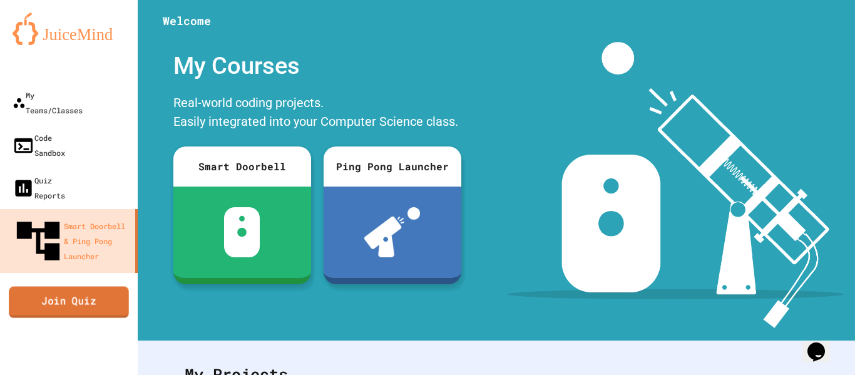  I want to click on img: logo-orange.svg, so click(69, 29).